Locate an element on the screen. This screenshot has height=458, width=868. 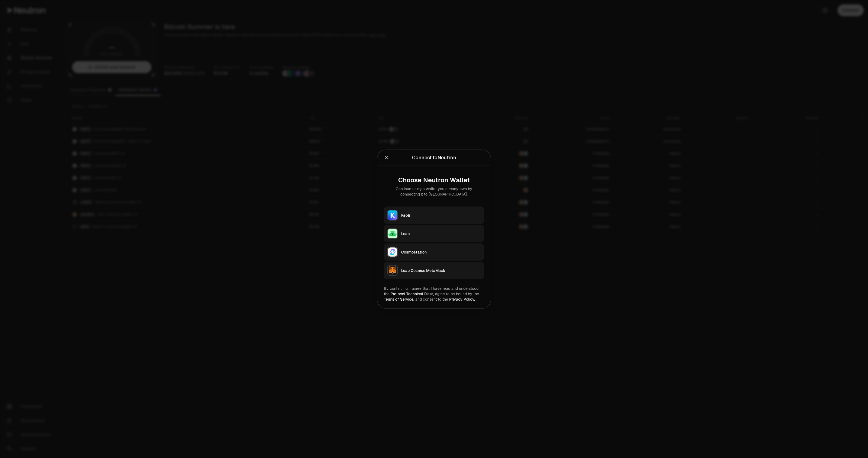
button: Close is located at coordinates (387, 158).